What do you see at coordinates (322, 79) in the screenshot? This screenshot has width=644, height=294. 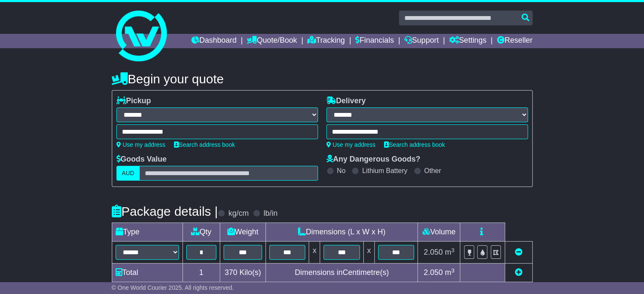 I see `h4: Begin your quote` at bounding box center [322, 79].